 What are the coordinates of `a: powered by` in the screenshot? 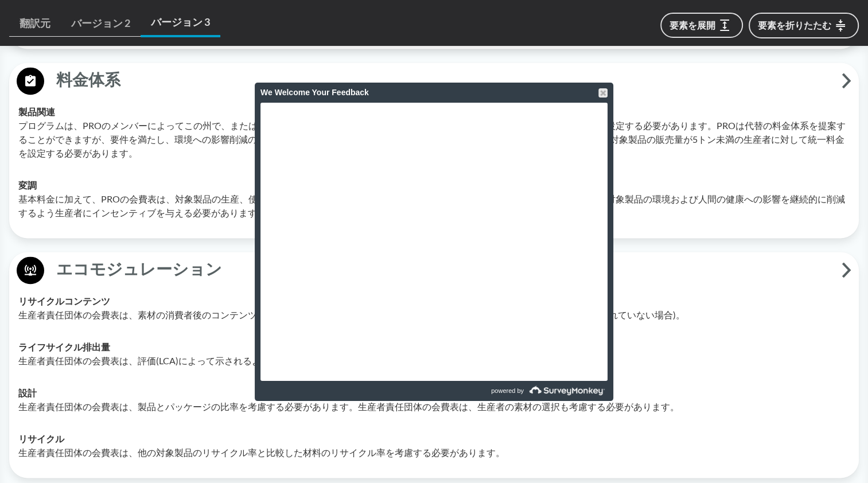 It's located at (522, 390).